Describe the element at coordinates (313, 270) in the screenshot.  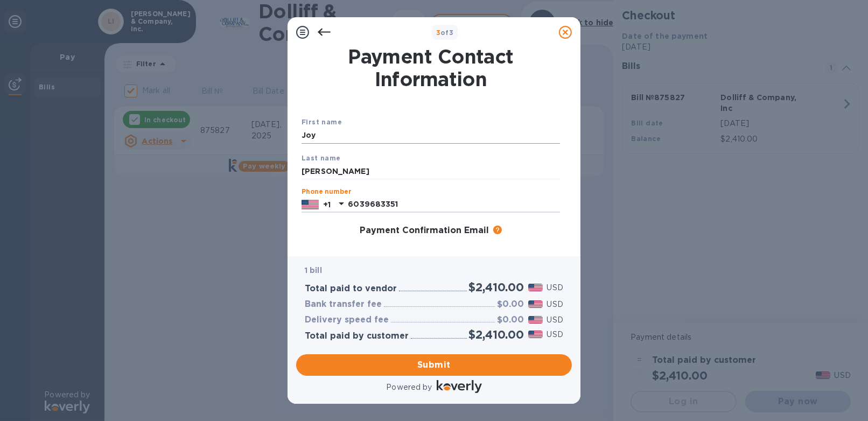
I see `b: 1 bill` at that location.